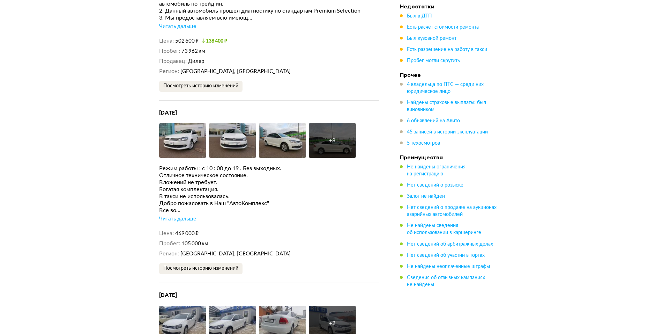  I want to click on span: Дилер, so click(196, 61).